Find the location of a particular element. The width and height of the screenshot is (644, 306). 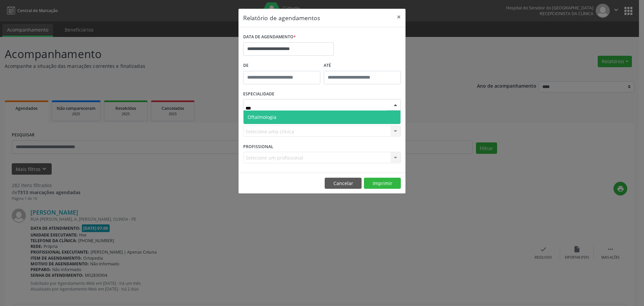

button: Imprimir is located at coordinates (382, 183).